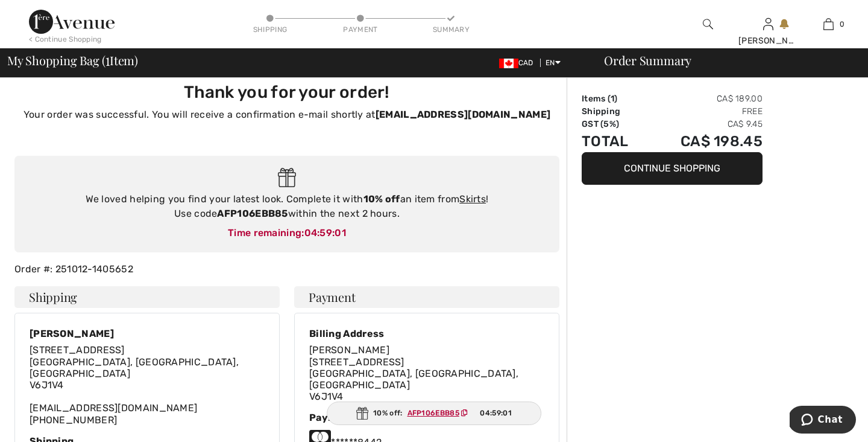 The height and width of the screenshot is (442, 868). Describe the element at coordinates (287, 233) in the screenshot. I see `div: Time remaining:` at that location.